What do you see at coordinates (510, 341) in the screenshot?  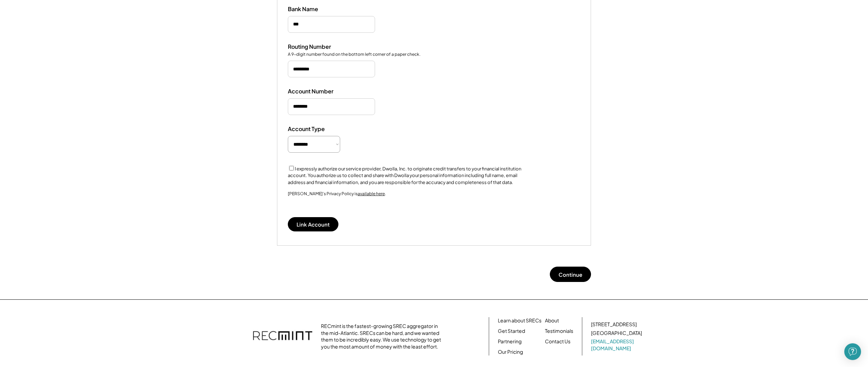 I see `a: Partnering` at bounding box center [510, 341].